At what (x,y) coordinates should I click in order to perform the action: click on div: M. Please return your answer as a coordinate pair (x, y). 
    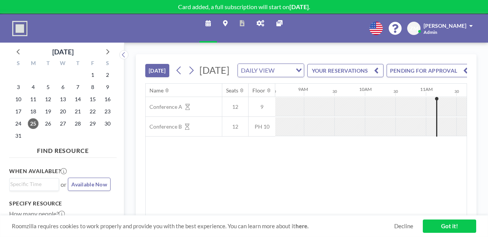
    Looking at the image, I should click on (33, 64).